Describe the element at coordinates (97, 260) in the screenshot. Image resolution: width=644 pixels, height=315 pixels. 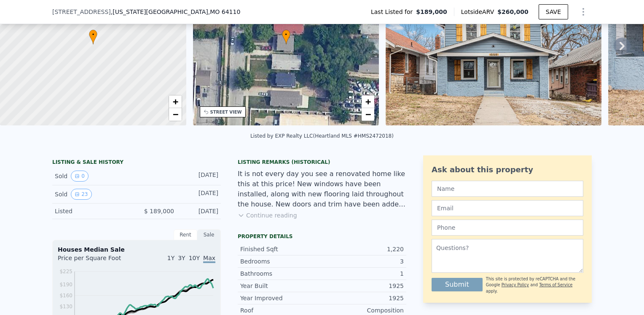
I see `div: Price per Square Foot` at that location.